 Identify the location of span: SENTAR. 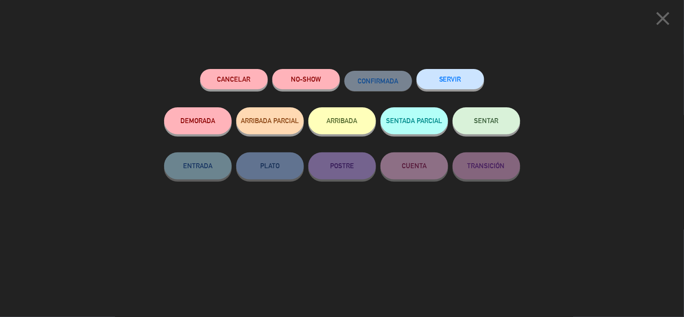
(487, 120).